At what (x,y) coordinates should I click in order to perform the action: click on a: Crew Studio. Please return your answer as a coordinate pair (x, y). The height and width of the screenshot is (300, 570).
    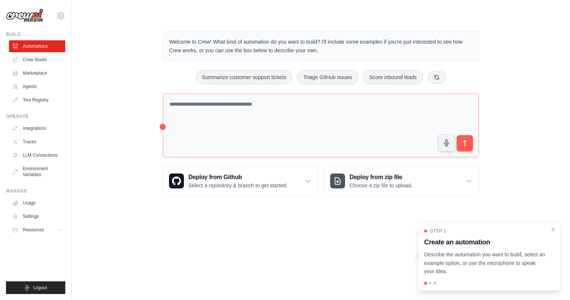
    Looking at the image, I should click on (37, 60).